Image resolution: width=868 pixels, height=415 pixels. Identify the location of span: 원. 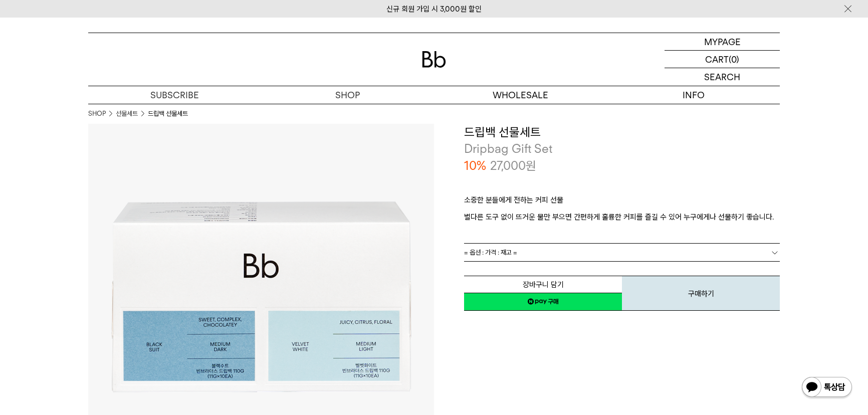
(531, 165).